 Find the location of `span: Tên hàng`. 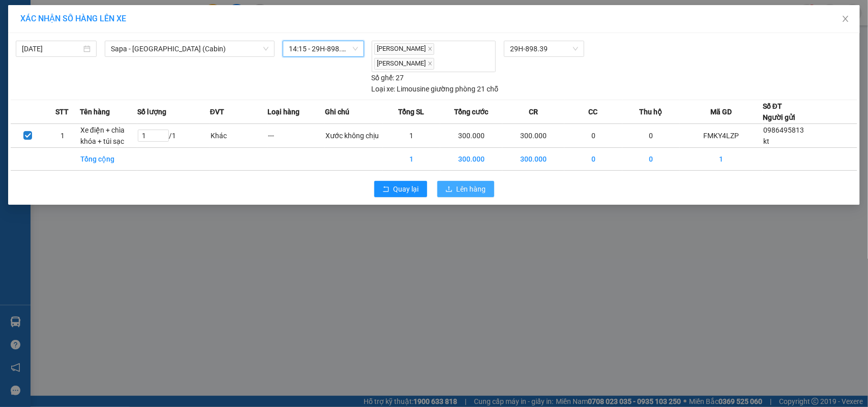

span: Tên hàng is located at coordinates (94, 112).